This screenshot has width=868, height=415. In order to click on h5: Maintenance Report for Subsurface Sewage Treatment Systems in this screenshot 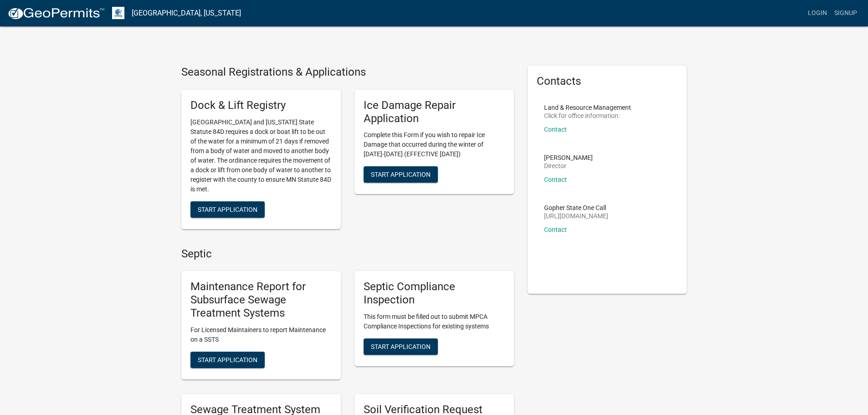, I will do `click(261, 299)`.